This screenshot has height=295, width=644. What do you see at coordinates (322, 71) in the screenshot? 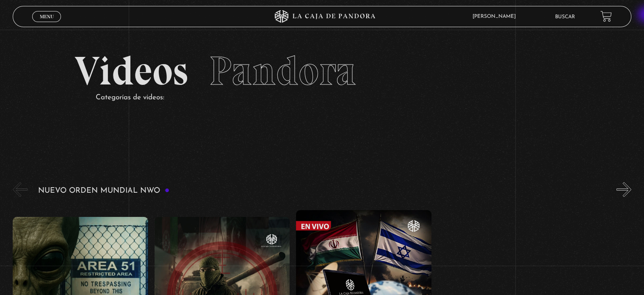
I see `h2: Videos` at bounding box center [322, 71].